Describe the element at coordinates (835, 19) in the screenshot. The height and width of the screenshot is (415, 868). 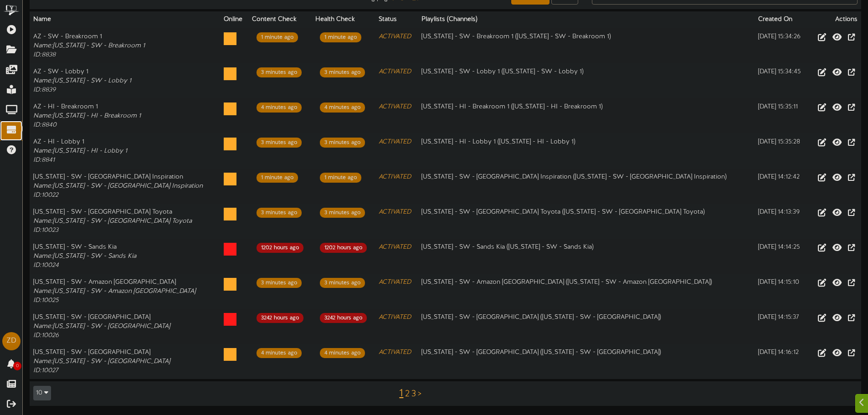
I see `th: Actions` at that location.